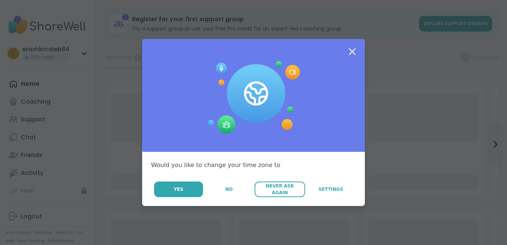 This screenshot has height=245, width=507. What do you see at coordinates (331, 189) in the screenshot?
I see `a: Settings` at bounding box center [331, 189].